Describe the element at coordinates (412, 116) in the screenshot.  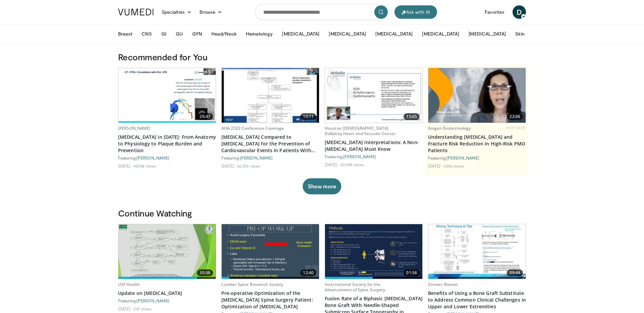
I see `span: 15:05` at that location.